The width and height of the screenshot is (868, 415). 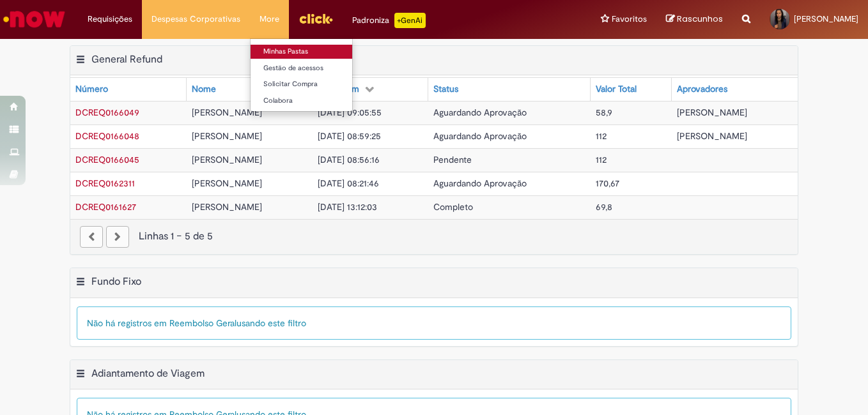 What do you see at coordinates (320, 101) in the screenshot?
I see `a: Colabora` at bounding box center [320, 101].